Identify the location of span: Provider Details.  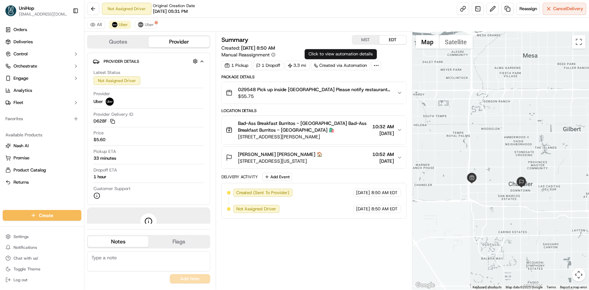
(121, 61).